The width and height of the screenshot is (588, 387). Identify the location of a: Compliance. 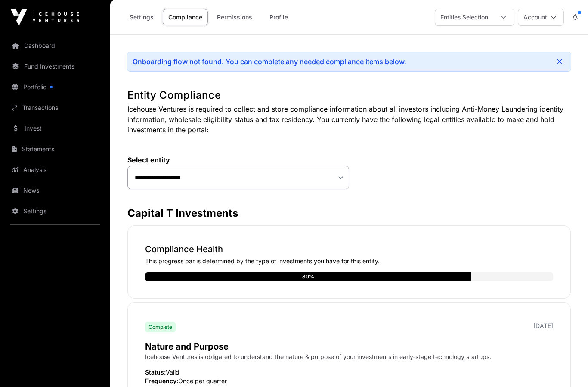
(185, 17).